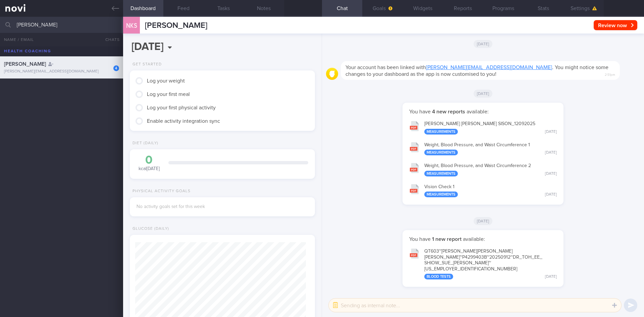 The height and width of the screenshot is (317, 644). Describe the element at coordinates (132, 26) in the screenshot. I see `div: NKS` at that location.